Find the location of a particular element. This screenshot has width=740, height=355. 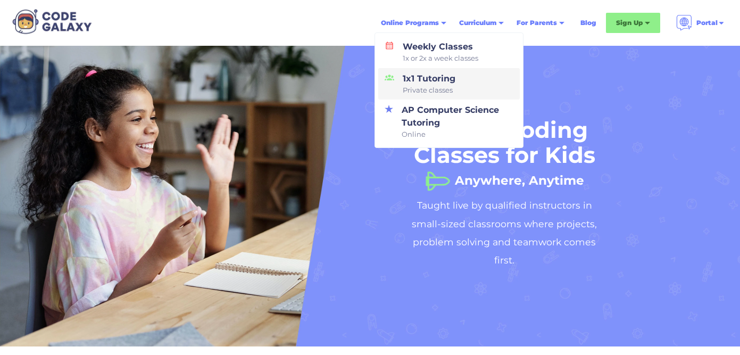

div: 1x1 Tutoring is located at coordinates (427, 84).